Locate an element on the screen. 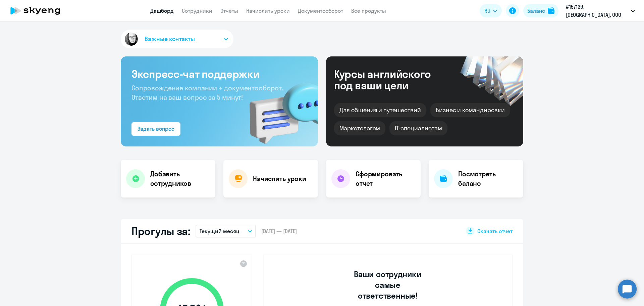  span: Сопровождение компании + документооборот. Ответим на ваш вопрос за 5 минут! is located at coordinates (207, 92).